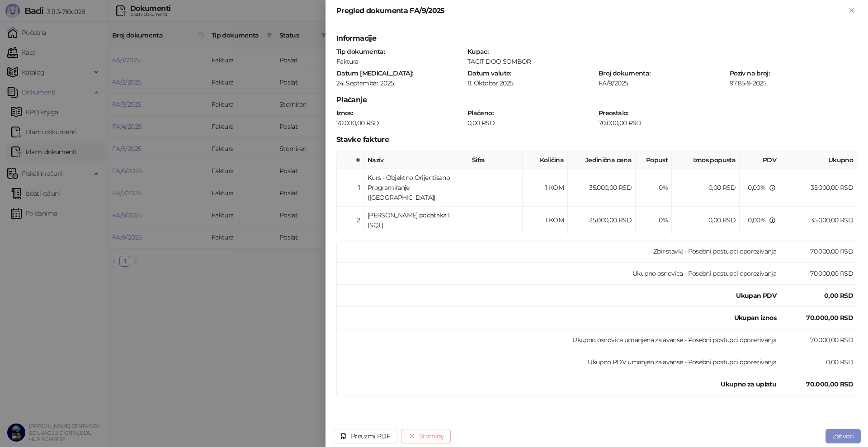  I want to click on div: 85-9-2025, so click(797, 83).